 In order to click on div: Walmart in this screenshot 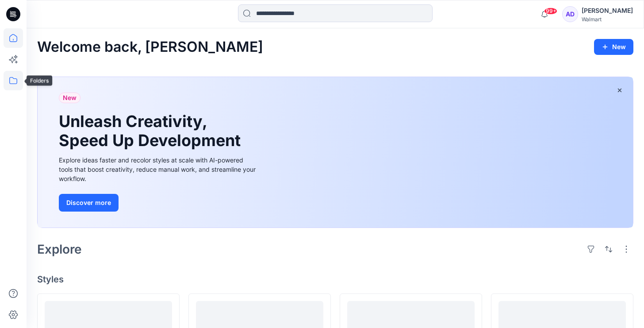, I will do `click(607, 19)`.